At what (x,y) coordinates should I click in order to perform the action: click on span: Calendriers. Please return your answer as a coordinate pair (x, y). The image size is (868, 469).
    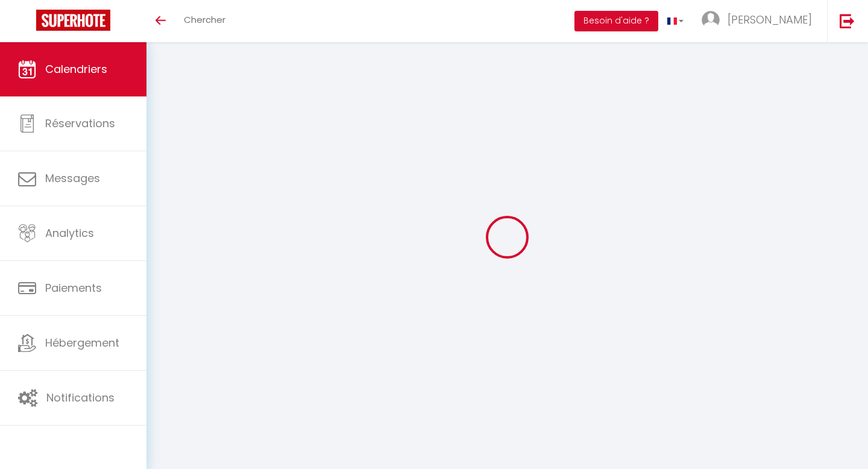
    Looking at the image, I should click on (76, 69).